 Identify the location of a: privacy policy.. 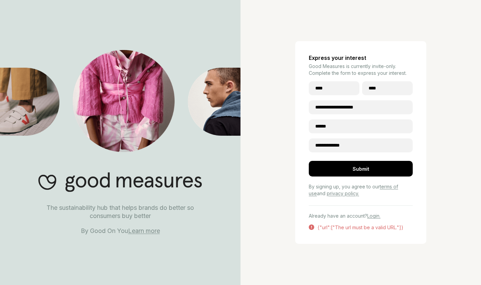
(343, 193).